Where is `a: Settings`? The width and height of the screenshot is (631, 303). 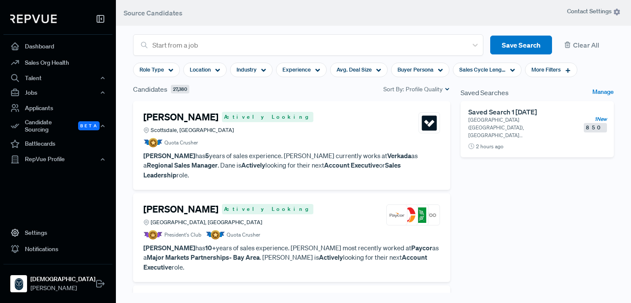
a: Settings is located at coordinates (58, 233).